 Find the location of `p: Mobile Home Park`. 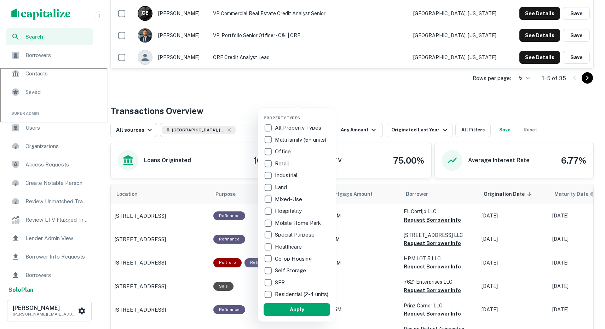

p: Mobile Home Park is located at coordinates (299, 223).